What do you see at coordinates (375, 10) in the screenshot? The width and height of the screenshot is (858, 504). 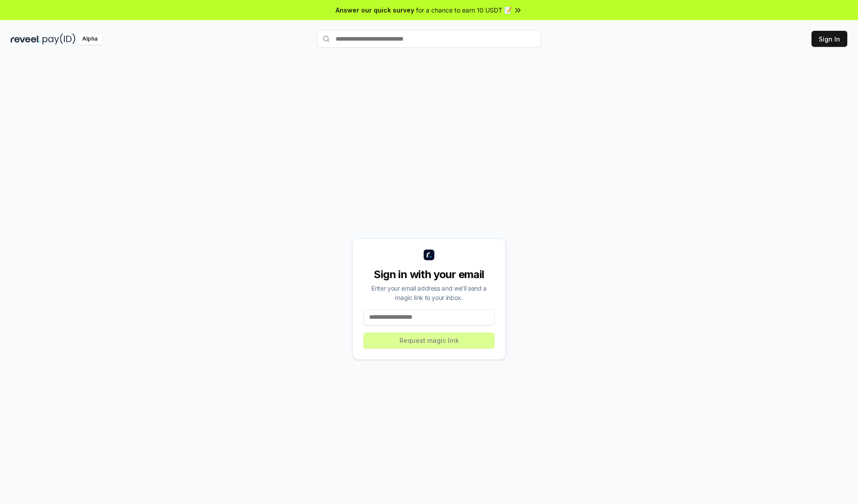 I see `span: Answer our quick survey` at bounding box center [375, 10].